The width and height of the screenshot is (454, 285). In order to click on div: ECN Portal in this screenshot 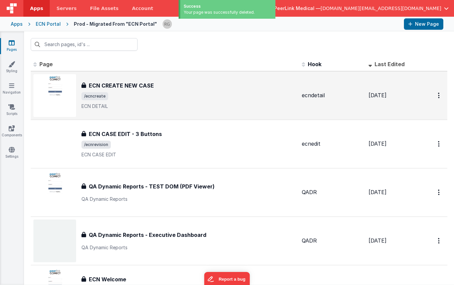, I will do `click(48, 24)`.